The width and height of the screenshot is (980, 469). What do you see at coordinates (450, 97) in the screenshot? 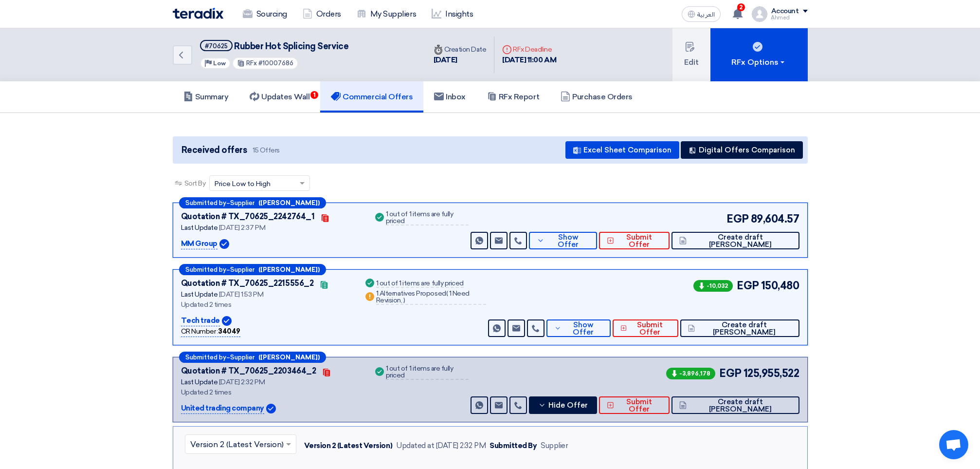
I see `h5: Inbox` at bounding box center [450, 97].